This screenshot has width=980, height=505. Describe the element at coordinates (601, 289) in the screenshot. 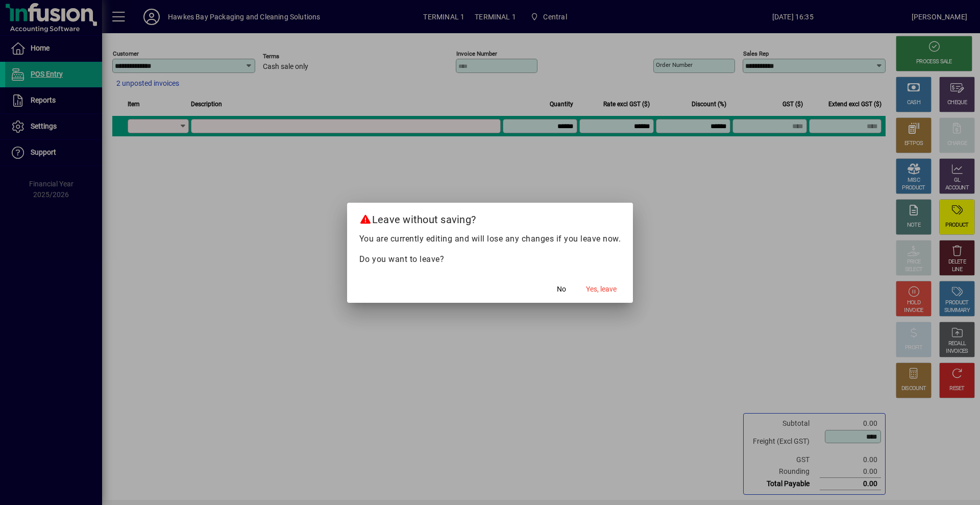

I see `button: Yes, leave` at that location.